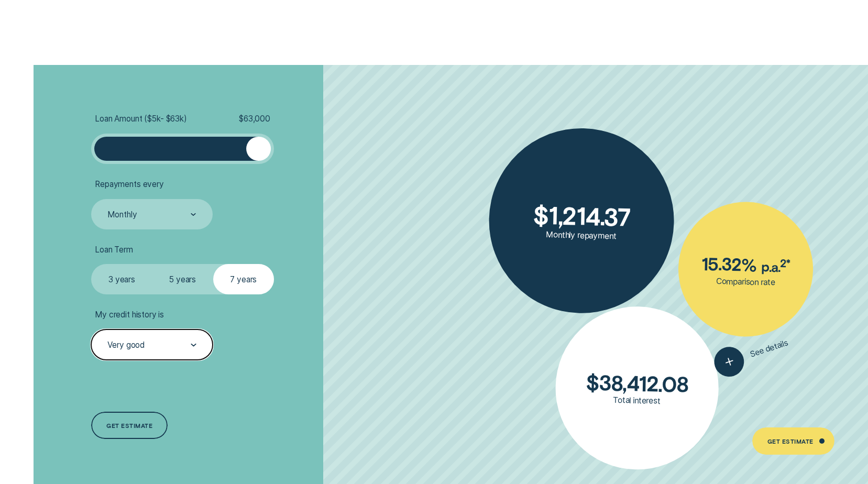  What do you see at coordinates (129, 426) in the screenshot?
I see `a: Get estimate` at bounding box center [129, 426].